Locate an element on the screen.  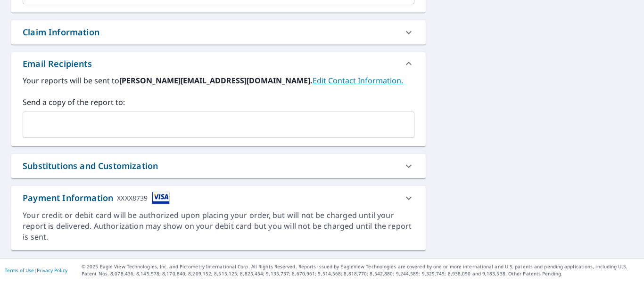
a: EditContactInfo is located at coordinates (358, 81).